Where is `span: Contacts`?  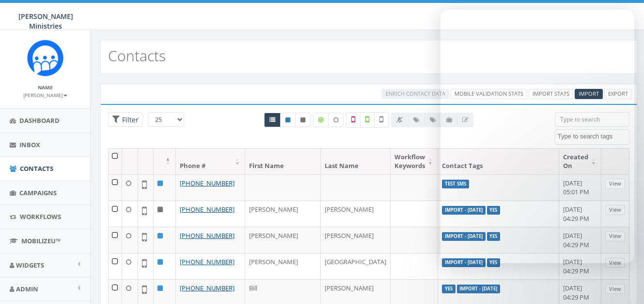
span: Contacts is located at coordinates (37, 168).